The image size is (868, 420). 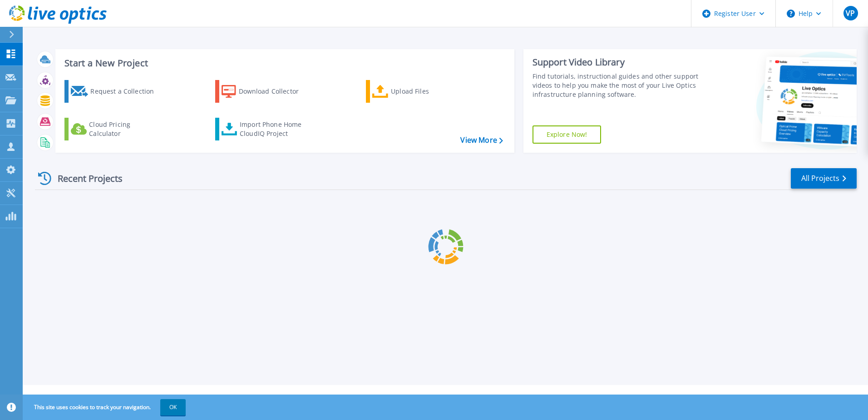 What do you see at coordinates (481, 140) in the screenshot?
I see `a: View More` at bounding box center [481, 140].